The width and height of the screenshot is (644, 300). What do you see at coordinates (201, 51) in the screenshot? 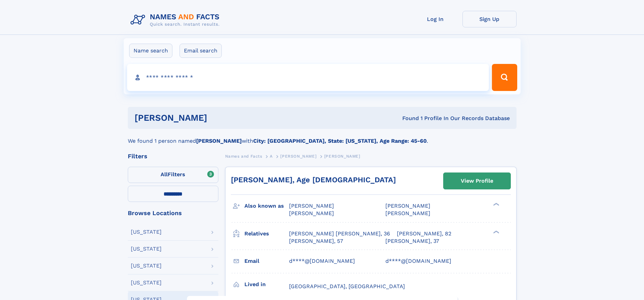
I see `label: Email search` at bounding box center [201, 51].